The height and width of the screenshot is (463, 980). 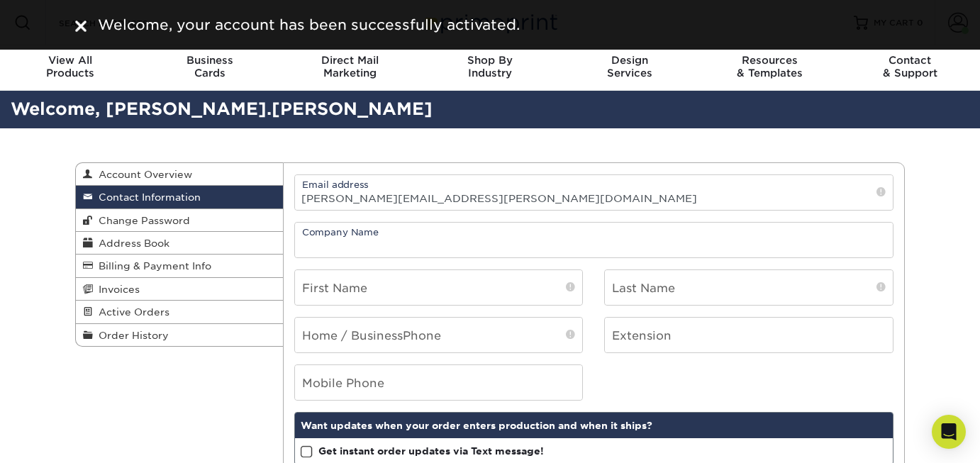 I want to click on span: Shop By, so click(x=489, y=60).